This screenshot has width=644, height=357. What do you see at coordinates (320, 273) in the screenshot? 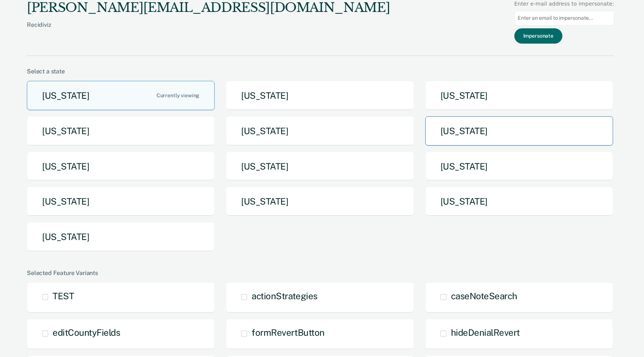
I see `div: Selected Feature Variants` at bounding box center [320, 273].